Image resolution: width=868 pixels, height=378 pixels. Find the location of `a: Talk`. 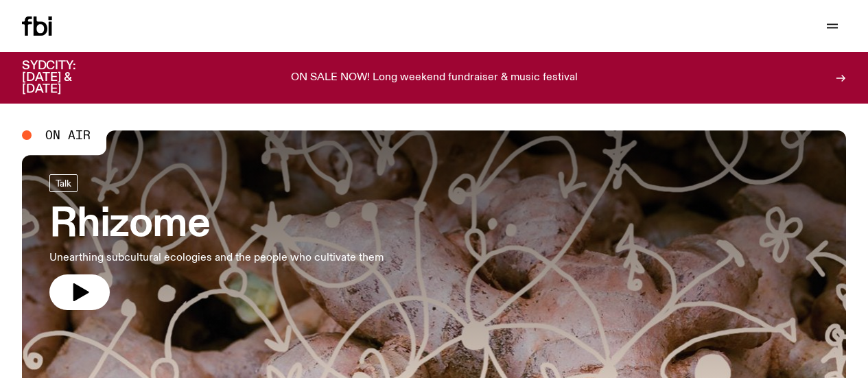

a: Talk is located at coordinates (63, 183).